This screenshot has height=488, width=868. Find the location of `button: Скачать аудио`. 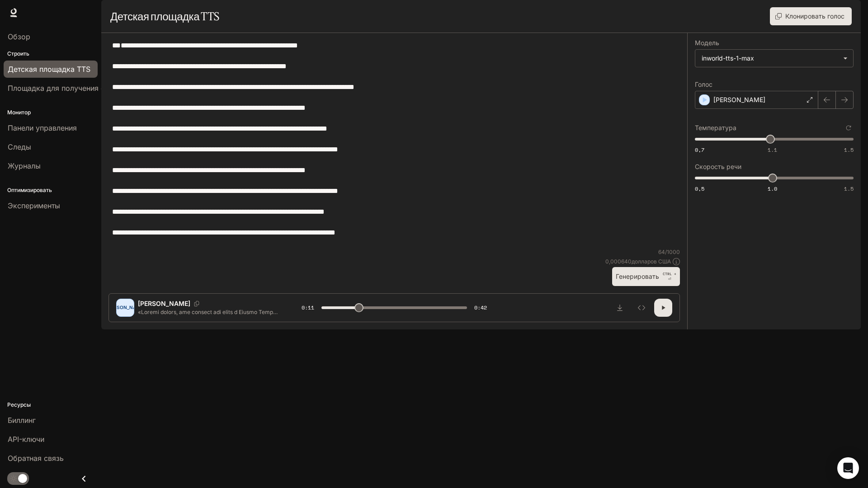

button: Скачать аудио is located at coordinates (620, 308).